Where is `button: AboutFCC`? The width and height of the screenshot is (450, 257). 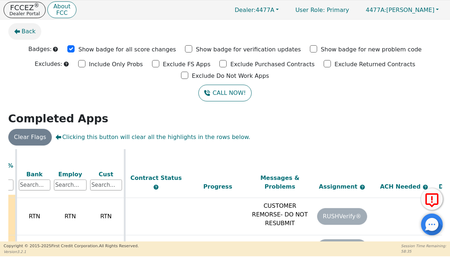
button: AboutFCC is located at coordinates (62, 10).